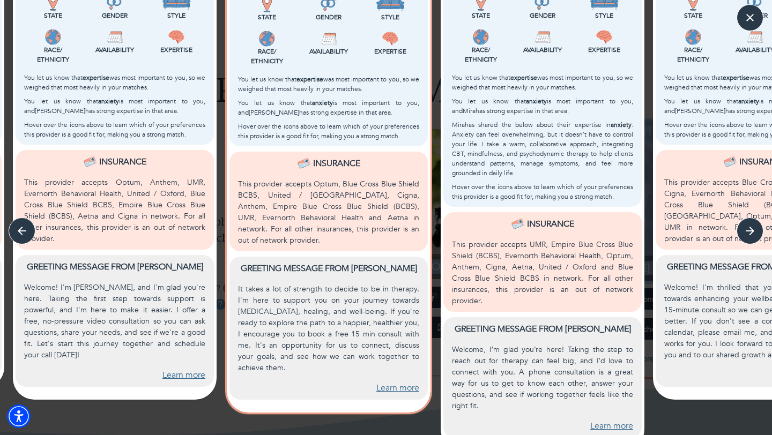  Describe the element at coordinates (543, 149) in the screenshot. I see `p: Mira has shared the below about their expertise in : Anxiety can feel overwhelming, but it doesn’...` at that location.